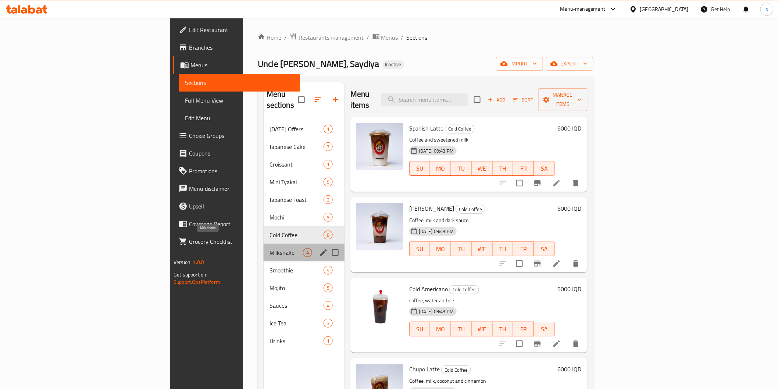  Describe the element at coordinates (304, 182) in the screenshot. I see `div: Mini Tyakai5` at that location.